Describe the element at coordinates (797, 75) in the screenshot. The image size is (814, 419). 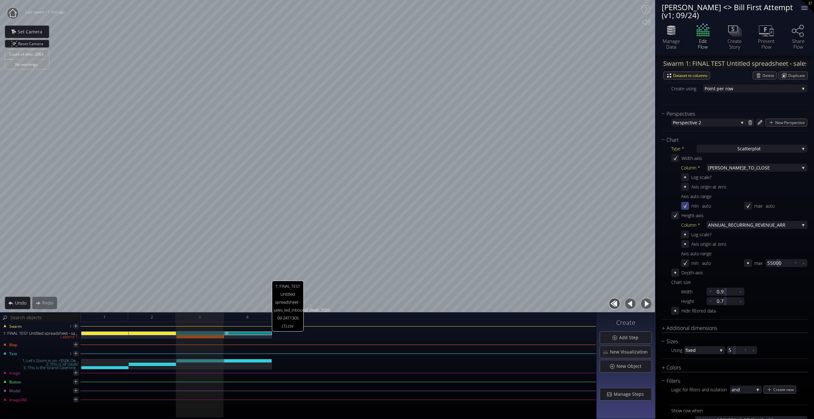
I see `span: Duplicate` at that location.